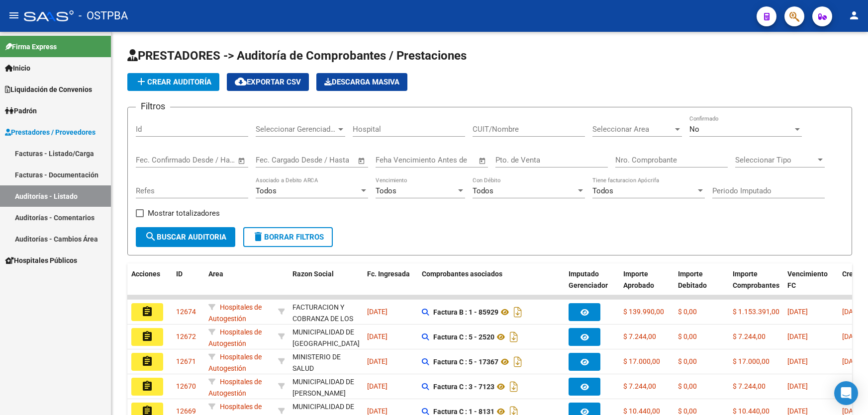 This screenshot has height=415, width=868. What do you see at coordinates (326, 324) in the screenshot?
I see `div: FACTURACION Y COBRANZA DE LOS EFECTORES PUBLICOS S.E.` at bounding box center [326, 324].